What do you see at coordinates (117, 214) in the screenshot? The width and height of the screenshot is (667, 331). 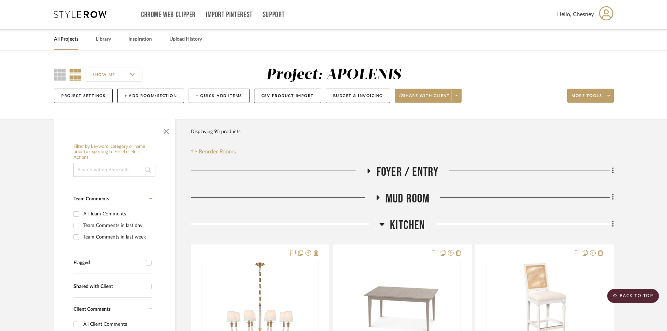 I see `div: All Team Comments` at bounding box center [117, 214].